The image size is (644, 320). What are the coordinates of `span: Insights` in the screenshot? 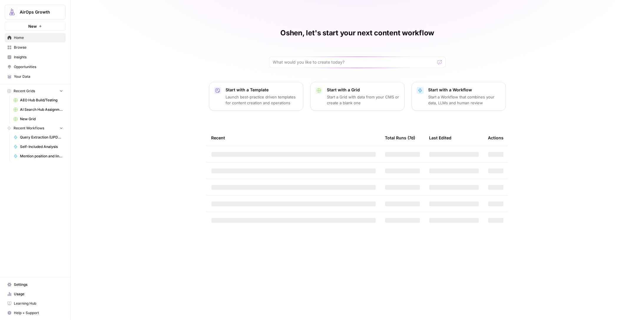 It's located at (38, 57).